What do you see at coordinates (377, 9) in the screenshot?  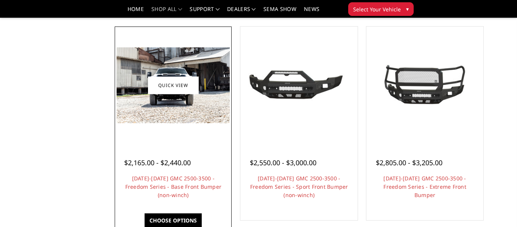 I see `span: Select Your Vehicle` at bounding box center [377, 9].